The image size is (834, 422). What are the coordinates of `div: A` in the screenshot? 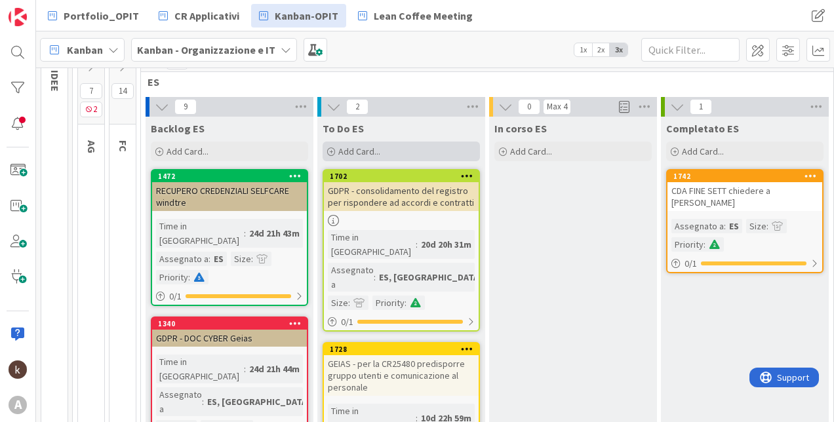 It's located at (18, 405).